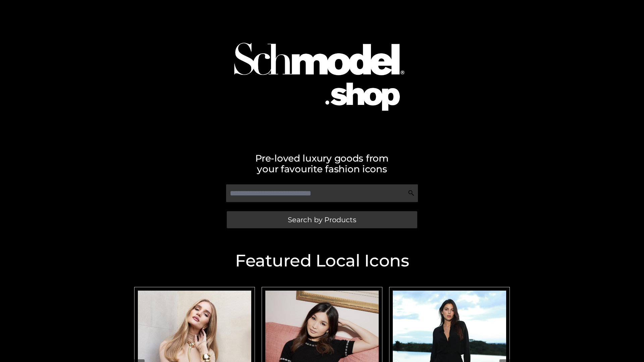 The width and height of the screenshot is (644, 362). Describe the element at coordinates (322, 164) in the screenshot. I see `h2: Pre-loved luxury goods from your favourite fashion icons` at that location.